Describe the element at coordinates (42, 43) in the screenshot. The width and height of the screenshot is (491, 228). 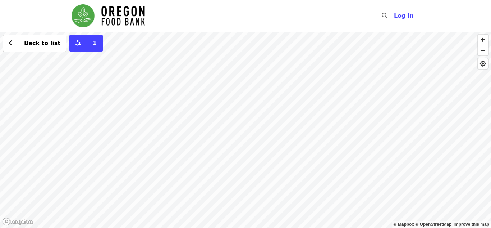
I see `span: Back to list` at that location.